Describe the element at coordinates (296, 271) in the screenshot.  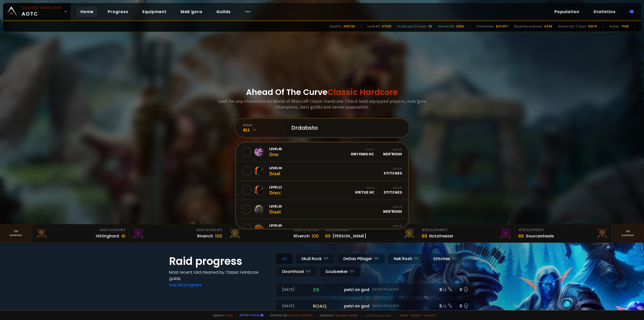
I see `div: Doomhowl` at that location.